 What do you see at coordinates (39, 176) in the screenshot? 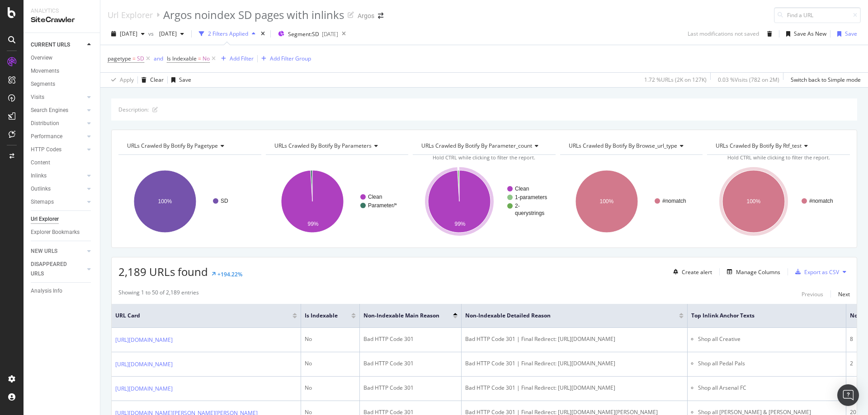
I see `div: Inlinks` at bounding box center [39, 176].